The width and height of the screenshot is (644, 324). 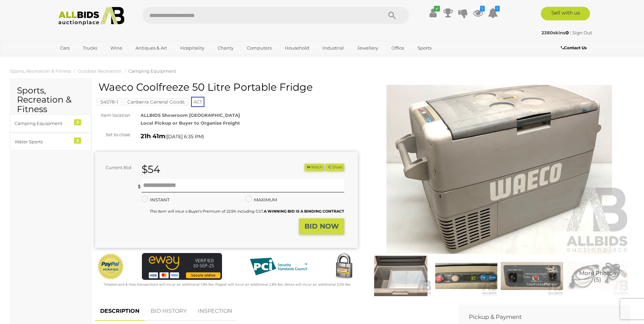 What do you see at coordinates (156, 102) in the screenshot?
I see `a: Canberra General Goods` at bounding box center [156, 102].